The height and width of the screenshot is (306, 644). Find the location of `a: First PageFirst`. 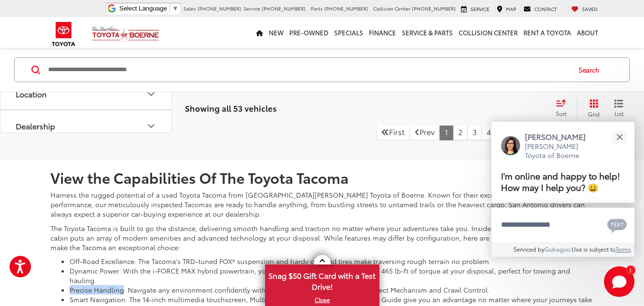

a: First PageFirst is located at coordinates (392, 132).